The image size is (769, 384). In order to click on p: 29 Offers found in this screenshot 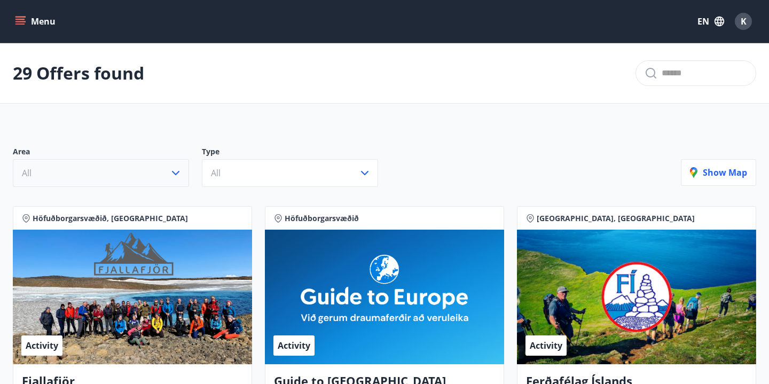, I will do `click(78, 73)`.